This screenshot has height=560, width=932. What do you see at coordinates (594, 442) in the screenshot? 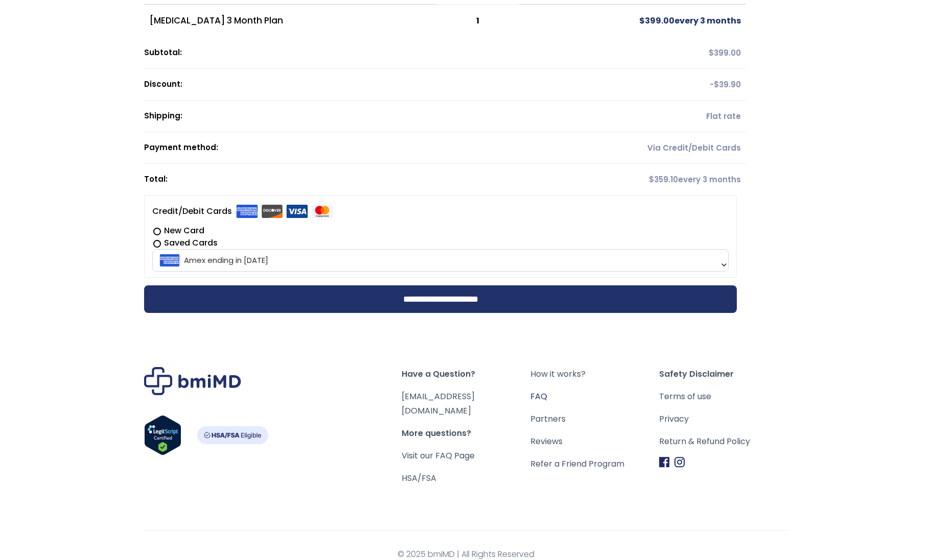
I see `a: Reviews` at bounding box center [594, 442].